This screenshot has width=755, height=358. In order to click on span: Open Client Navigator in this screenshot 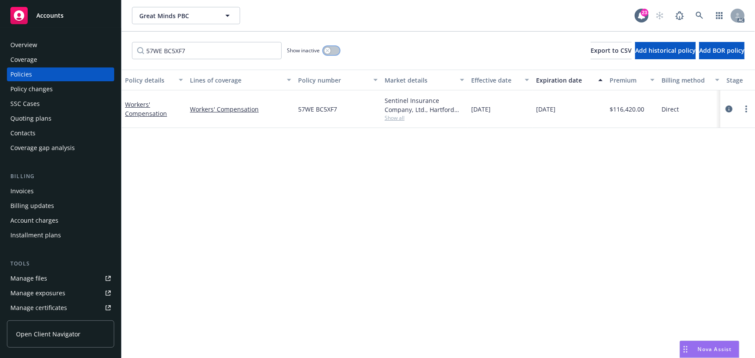, I will do `click(48, 334)`.